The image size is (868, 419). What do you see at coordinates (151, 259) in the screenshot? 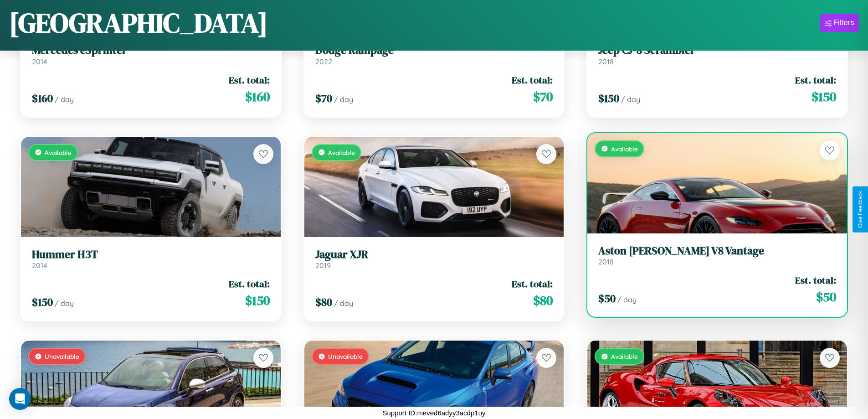
I see `a: Hummer H3T2014` at bounding box center [151, 259].